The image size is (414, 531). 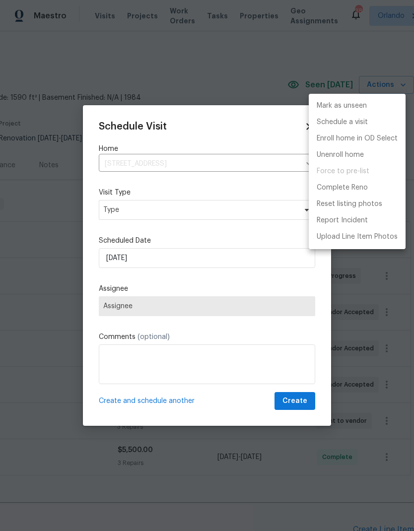 I want to click on p: Unenroll home, so click(x=340, y=155).